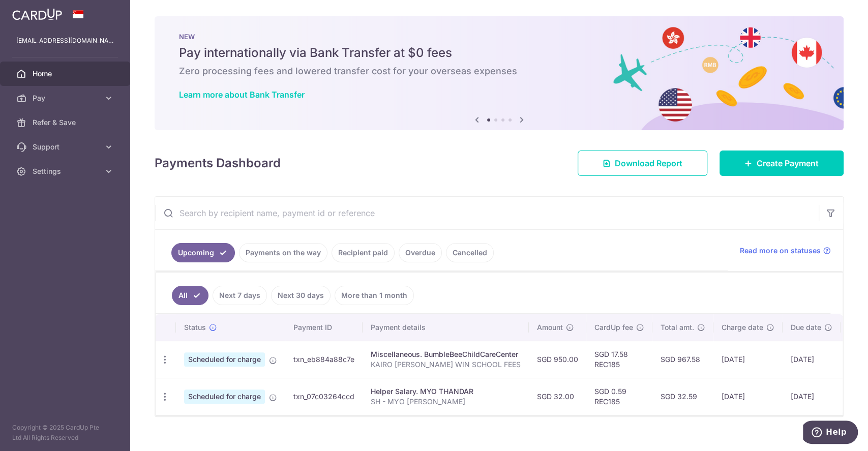 The image size is (868, 451). What do you see at coordinates (66, 74) in the screenshot?
I see `span: Home` at bounding box center [66, 74].